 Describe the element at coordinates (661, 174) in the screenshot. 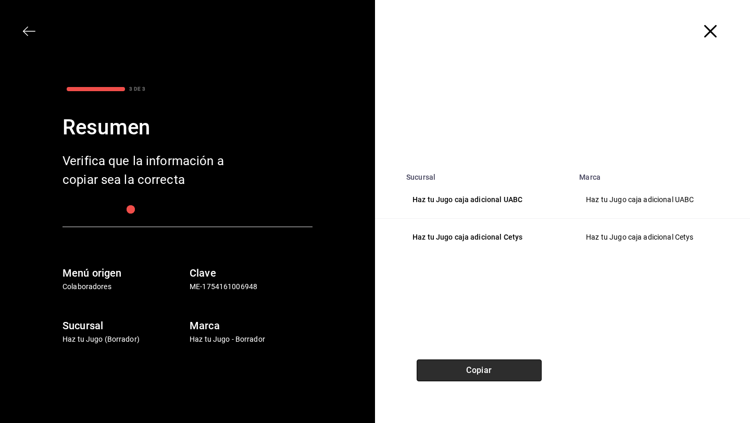

I see `th: Marca` at that location.